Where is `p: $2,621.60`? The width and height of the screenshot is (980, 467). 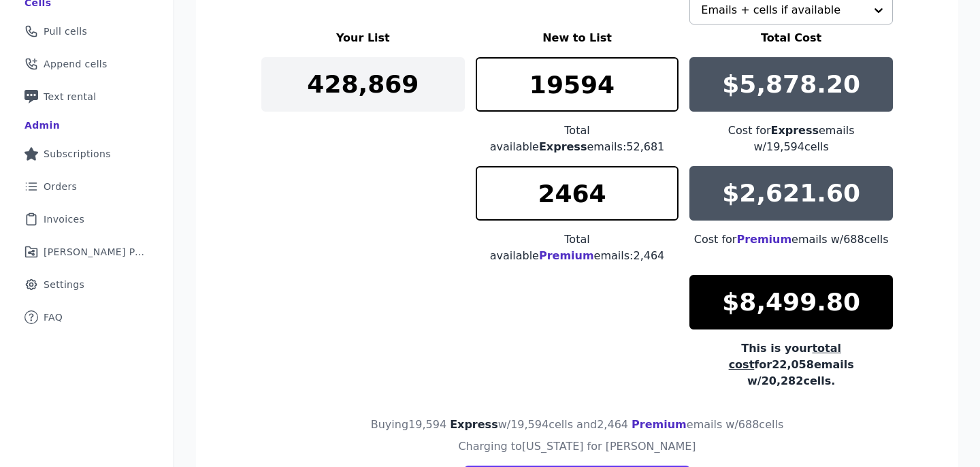 p: $2,621.60 is located at coordinates (790, 193).